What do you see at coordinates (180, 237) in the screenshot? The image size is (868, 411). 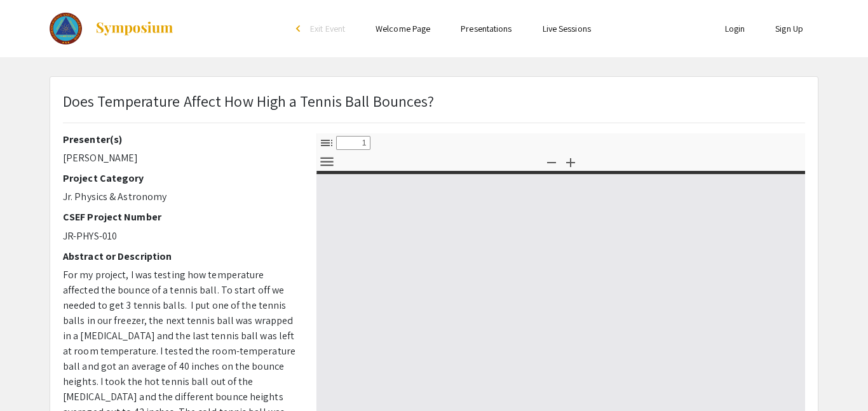 I see `p: JR-PHYS-010` at bounding box center [180, 237].